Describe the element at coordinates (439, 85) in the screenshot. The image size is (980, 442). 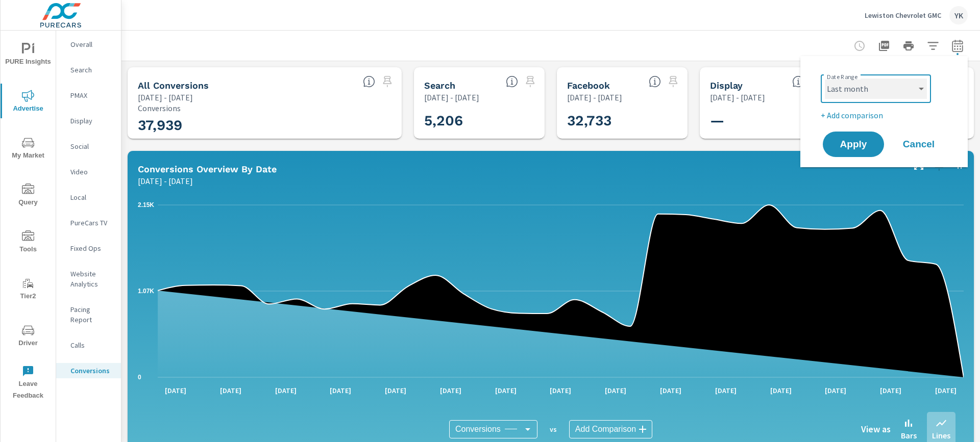
I see `h5: Search` at that location.